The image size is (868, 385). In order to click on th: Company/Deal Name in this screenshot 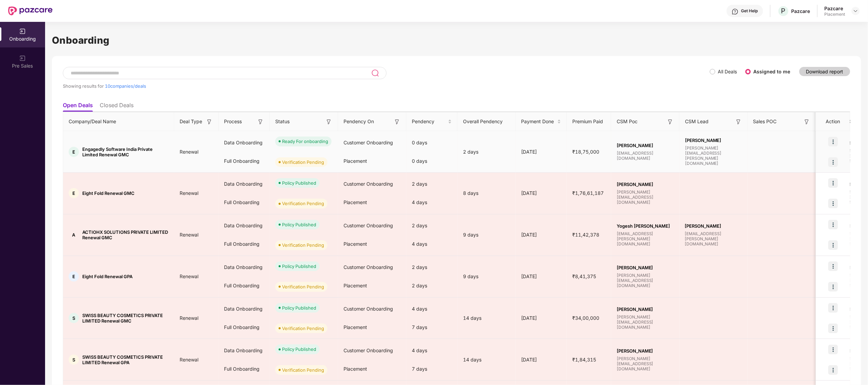, I will do `click(119, 122)`.